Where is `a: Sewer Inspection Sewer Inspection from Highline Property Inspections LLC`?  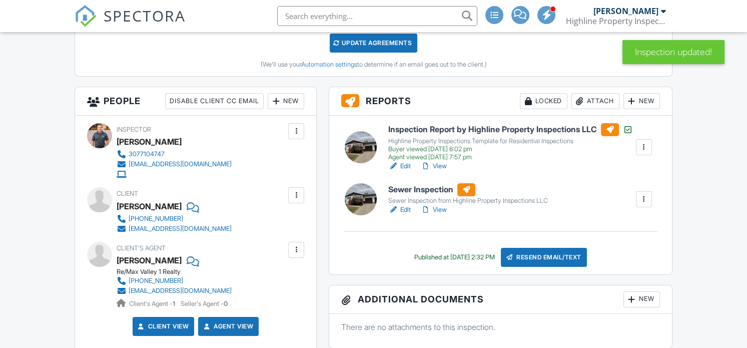 a: Sewer Inspection Sewer Inspection from Highline Property Inspections LLC is located at coordinates (468, 194).